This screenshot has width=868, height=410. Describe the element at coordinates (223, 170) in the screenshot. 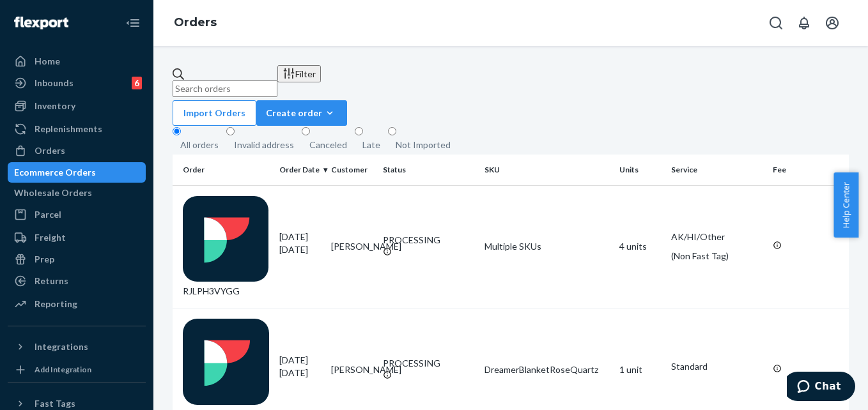

I see `th: Order` at that location.